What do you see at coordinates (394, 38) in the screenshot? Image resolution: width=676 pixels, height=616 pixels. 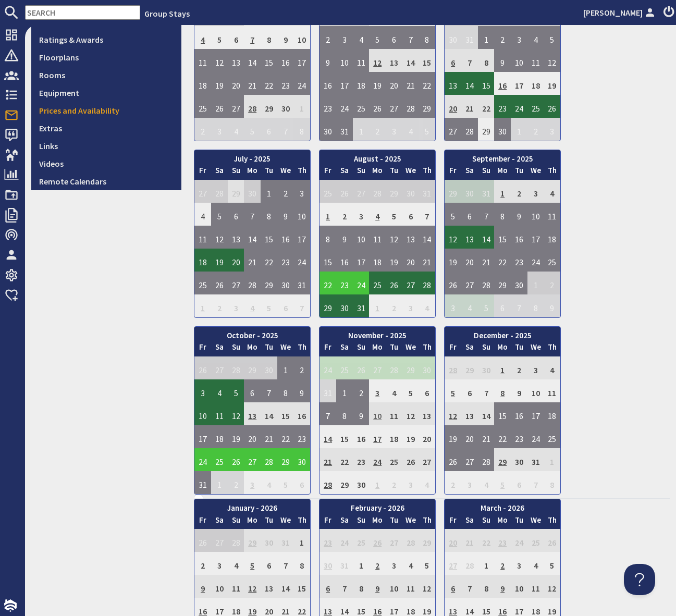 I see `td: 6` at bounding box center [394, 38].